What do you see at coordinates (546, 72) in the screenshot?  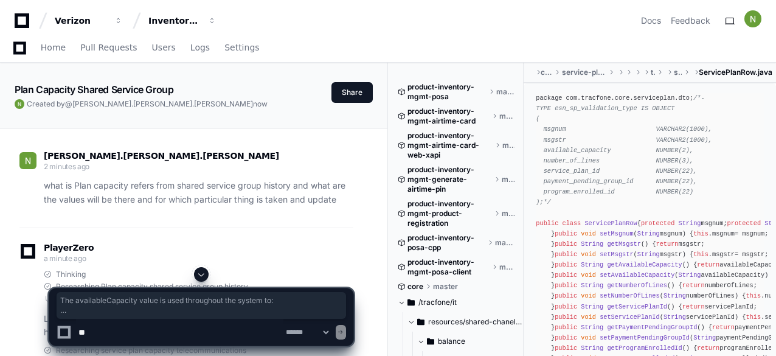 I see `span: core-services` at bounding box center [546, 72].